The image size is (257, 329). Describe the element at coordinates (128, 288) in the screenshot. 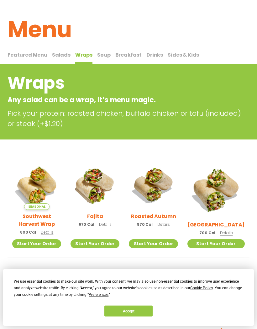

I see `div: We use essential cookies to make our site work. With your consent, we may also use non-essential ...` at that location.